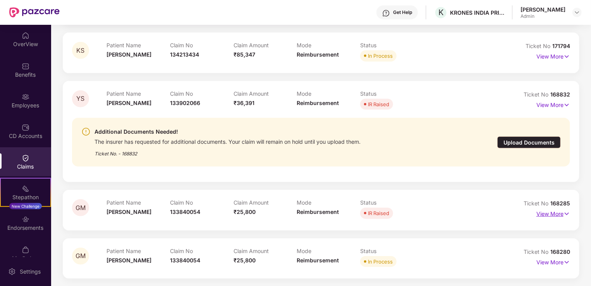 This screenshot has width=591, height=286. I want to click on span: 133902066, so click(185, 103).